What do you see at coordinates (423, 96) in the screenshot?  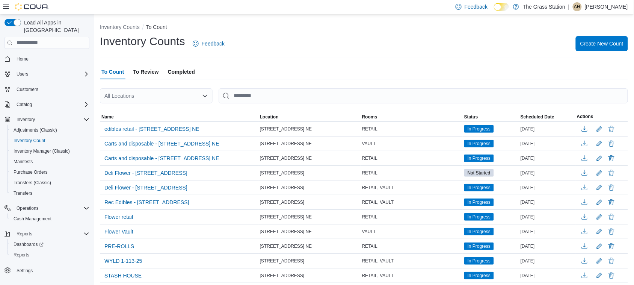 I see `input: This is a search bar. After typing your query, hit enter to filter the results lower in the page.` at bounding box center [423, 96].